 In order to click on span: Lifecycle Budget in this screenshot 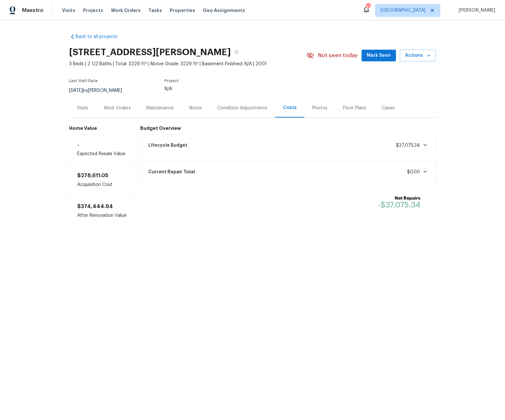, I will do `click(168, 145)`.